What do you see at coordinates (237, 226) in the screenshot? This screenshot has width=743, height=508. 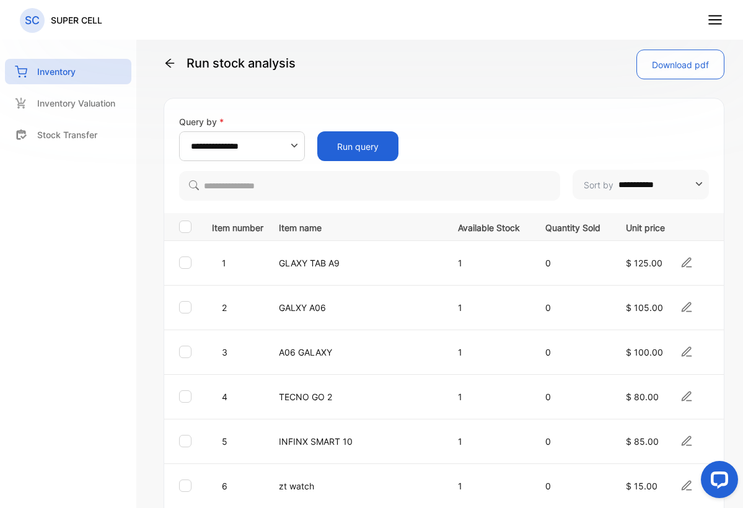 I see `p: Item number` at bounding box center [237, 226].